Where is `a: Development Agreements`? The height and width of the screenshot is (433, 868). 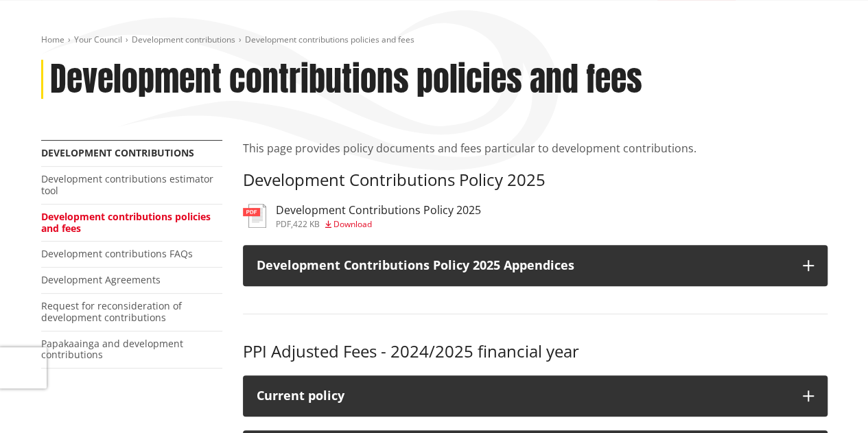
a: Development Agreements is located at coordinates (101, 279).